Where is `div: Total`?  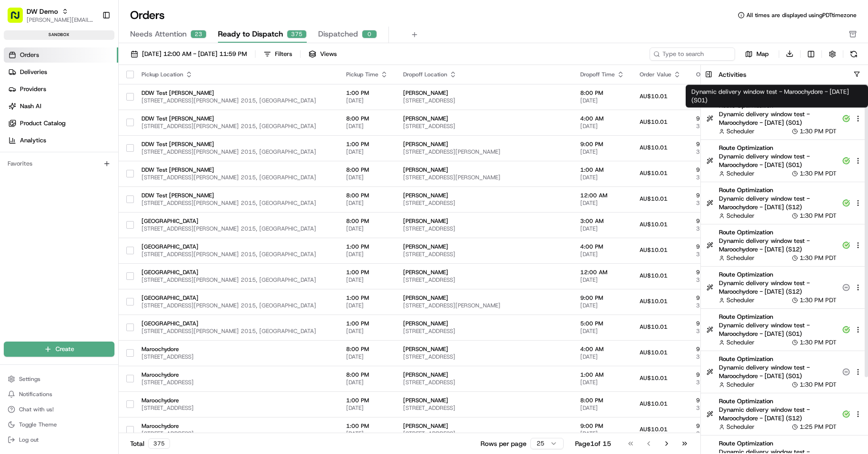
div: Total is located at coordinates (150, 444).